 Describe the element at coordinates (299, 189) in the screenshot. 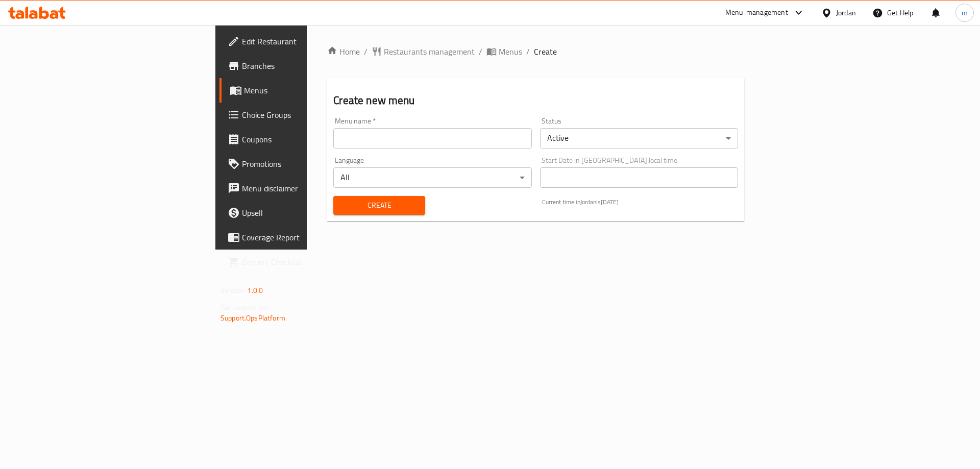

I see `a: Menu disclaimer` at that location.